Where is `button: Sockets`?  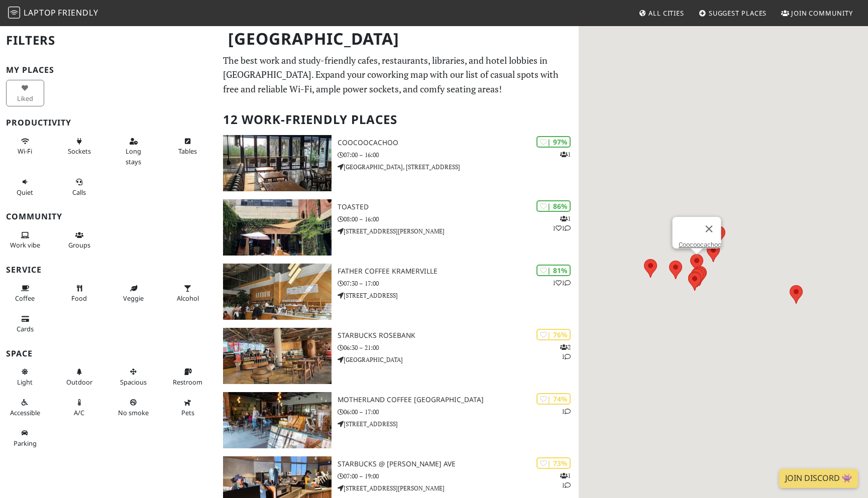 button: Sockets is located at coordinates (80, 146).